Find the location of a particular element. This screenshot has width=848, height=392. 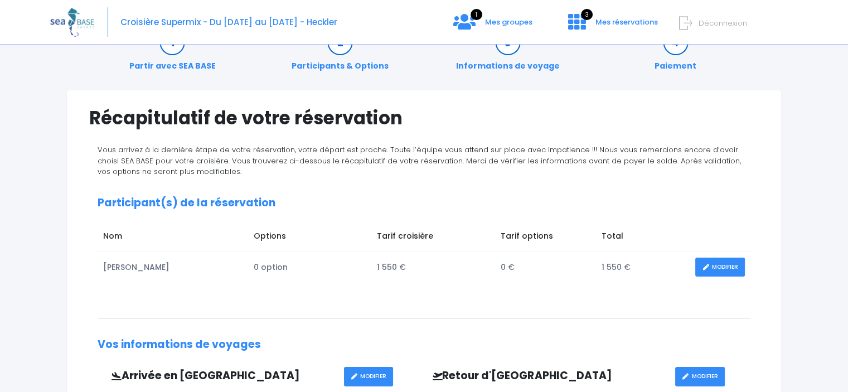

a: Paiement is located at coordinates (675, 54).